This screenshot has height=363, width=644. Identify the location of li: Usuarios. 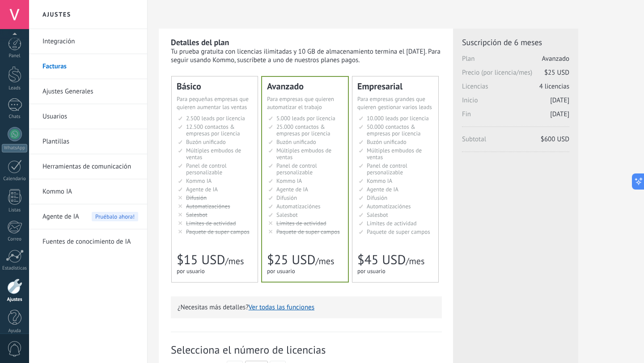
(88, 116).